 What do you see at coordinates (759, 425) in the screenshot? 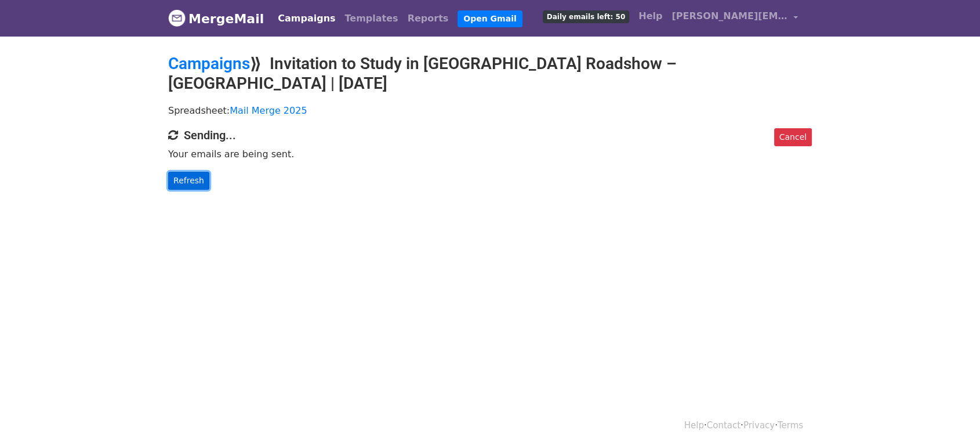
I see `a: Privacy` at bounding box center [759, 425].